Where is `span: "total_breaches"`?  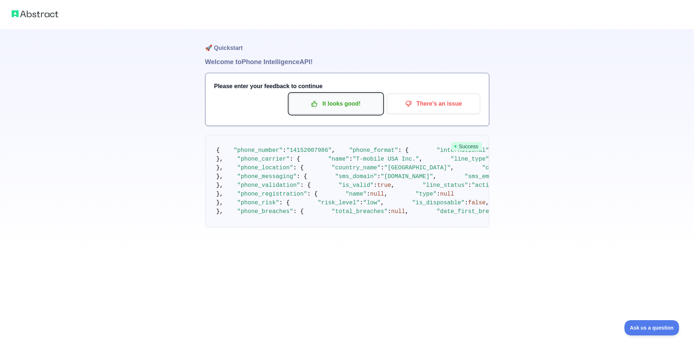
span: "total_breaches" is located at coordinates (359, 212).